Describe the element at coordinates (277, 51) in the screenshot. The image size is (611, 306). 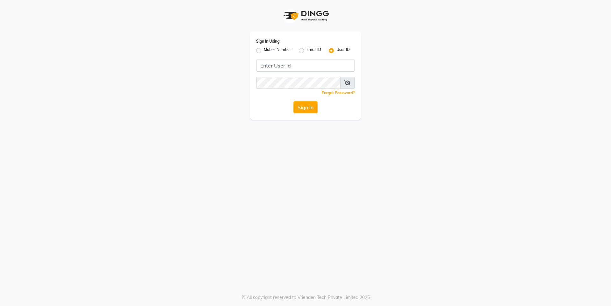
I see `label: Mobile Number` at that location.